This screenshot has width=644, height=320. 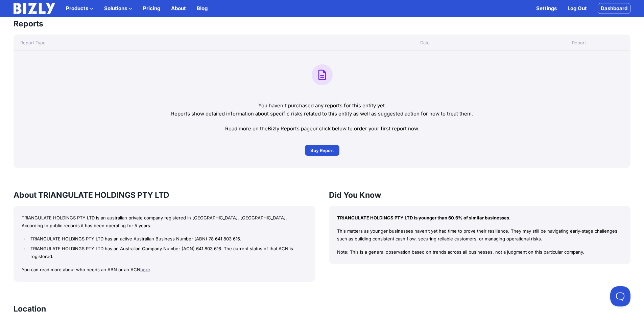 I want to click on p: You can read more about who needs an ABN or an ACN ., so click(x=164, y=269).